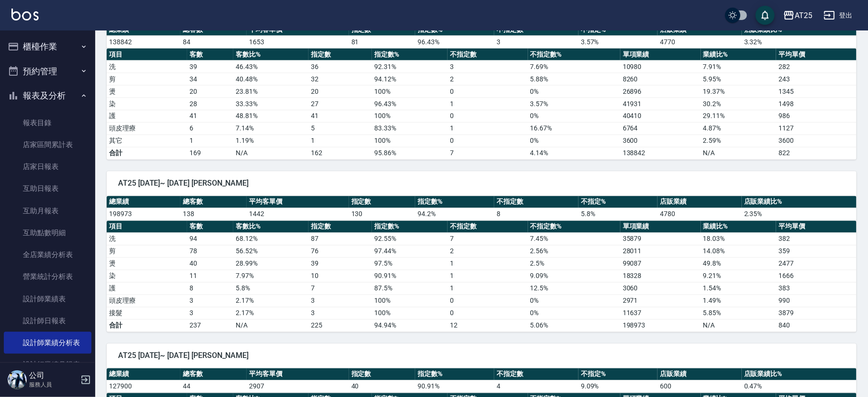 This screenshot has height=397, width=868. Describe the element at coordinates (53, 385) in the screenshot. I see `p: 服務人員` at that location.